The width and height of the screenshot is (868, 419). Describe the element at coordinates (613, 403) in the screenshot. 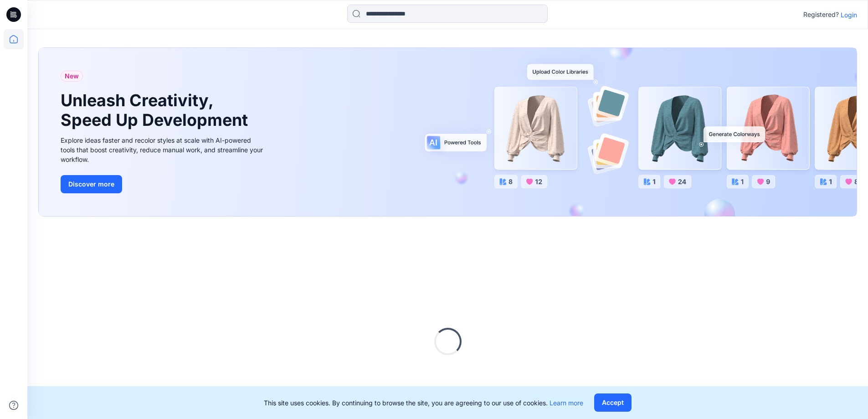

I see `button: Accept` at that location.